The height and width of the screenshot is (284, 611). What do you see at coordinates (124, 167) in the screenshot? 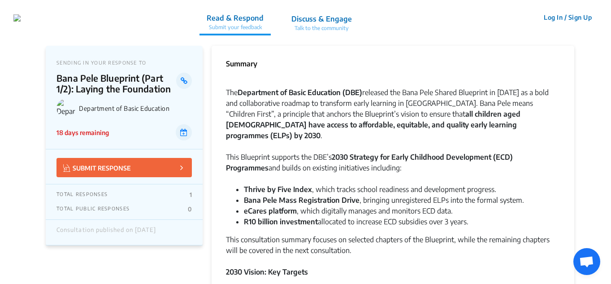
I see `button: SUBMIT RESPONSE` at bounding box center [124, 167].